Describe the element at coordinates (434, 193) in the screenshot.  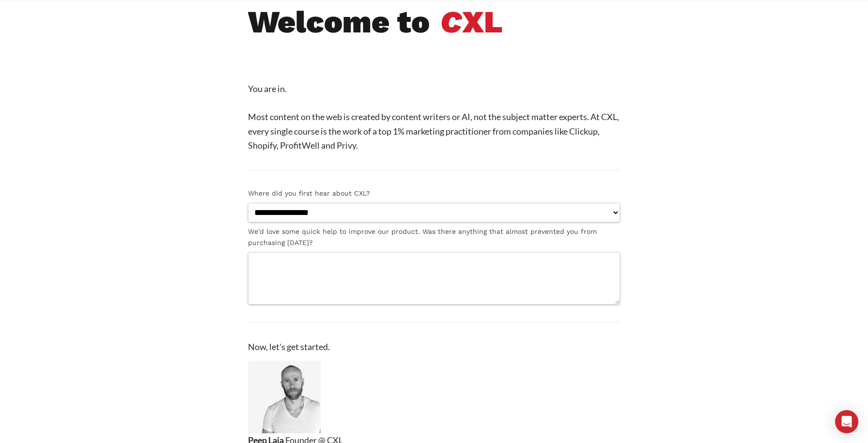
I see `label: Where did you first hear about CXL?` at that location.